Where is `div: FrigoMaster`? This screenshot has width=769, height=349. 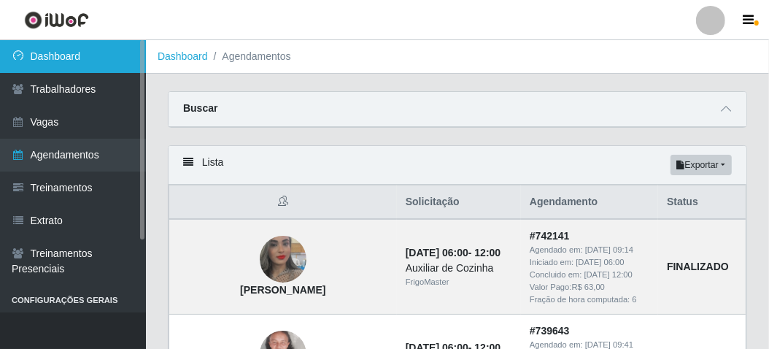 div: FrigoMaster is located at coordinates (459, 282).